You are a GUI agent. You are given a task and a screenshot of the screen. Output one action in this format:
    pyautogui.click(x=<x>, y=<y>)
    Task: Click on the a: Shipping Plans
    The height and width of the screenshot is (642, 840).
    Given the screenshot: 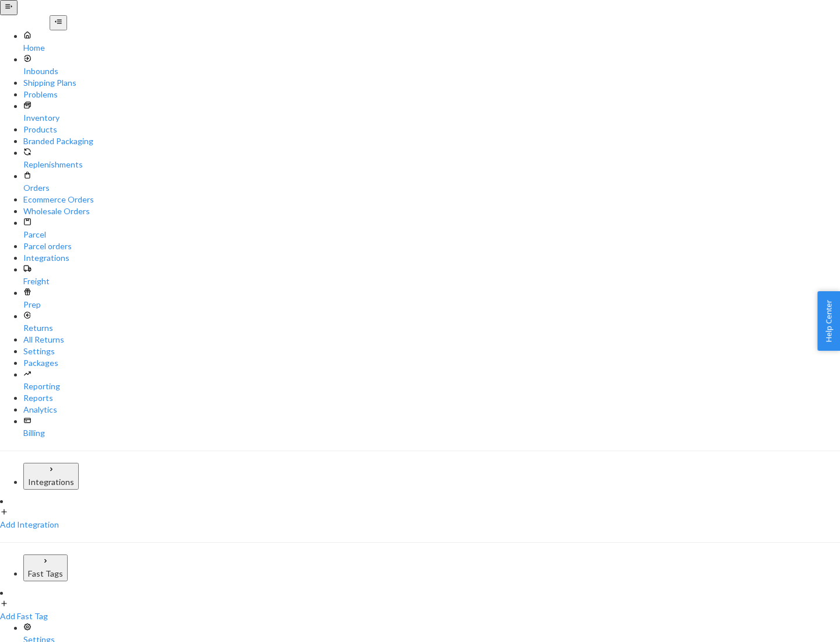 What is the action you would take?
    pyautogui.click(x=431, y=83)
    